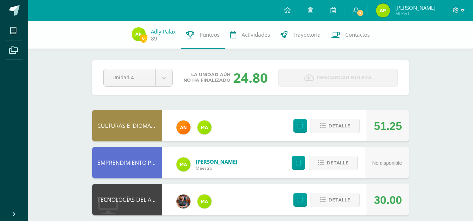 The width and height of the screenshot is (473, 221). What do you see at coordinates (350, 35) in the screenshot?
I see `a: Contactos` at bounding box center [350, 35].